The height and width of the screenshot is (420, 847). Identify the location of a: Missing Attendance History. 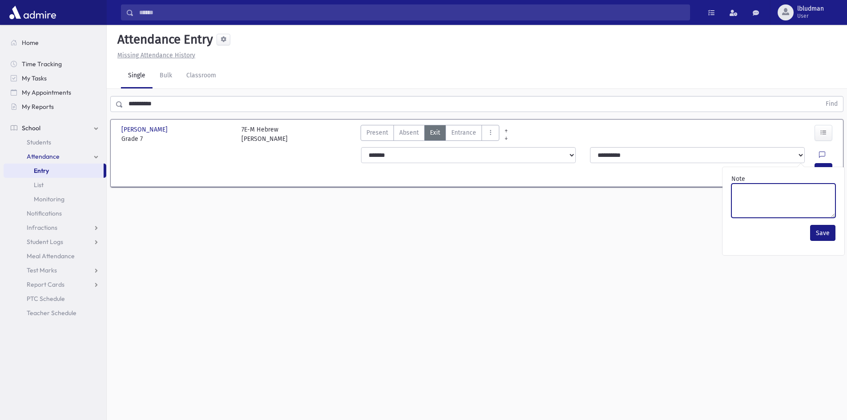
(154, 55).